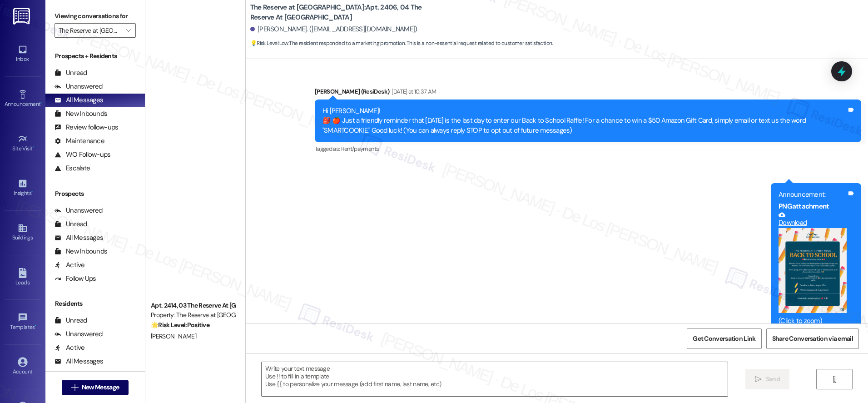 The height and width of the screenshot is (403, 868). What do you see at coordinates (22, 16) in the screenshot?
I see `img: ResiDesk Logo` at bounding box center [22, 16].